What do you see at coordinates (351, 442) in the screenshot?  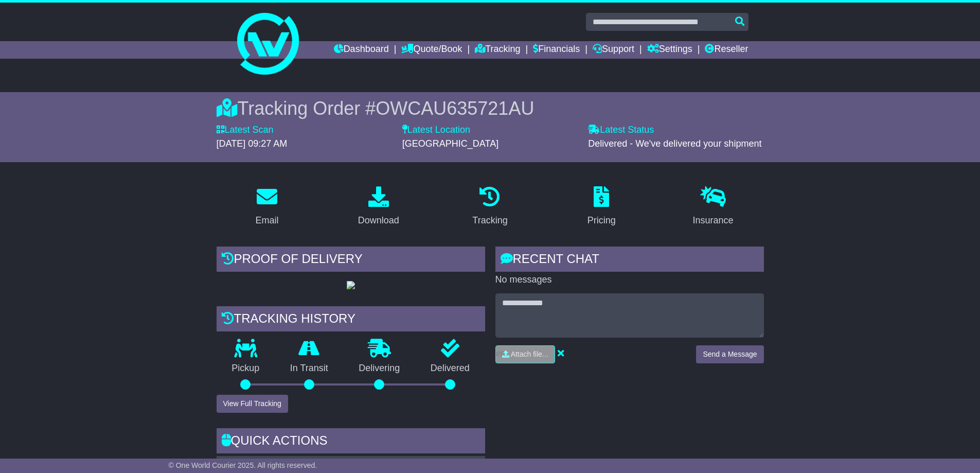 I see `div: Quick Actions` at bounding box center [351, 442].